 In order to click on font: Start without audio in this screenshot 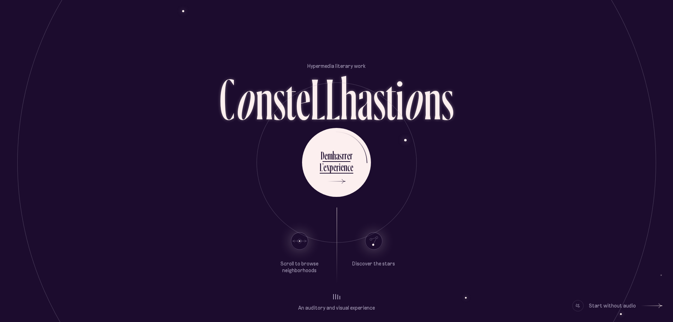, I will do `click(612, 305)`.